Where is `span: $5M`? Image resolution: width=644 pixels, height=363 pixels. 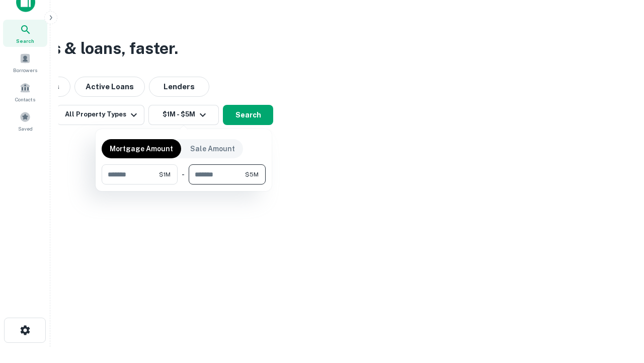
span: $5M is located at coordinates (252, 174).